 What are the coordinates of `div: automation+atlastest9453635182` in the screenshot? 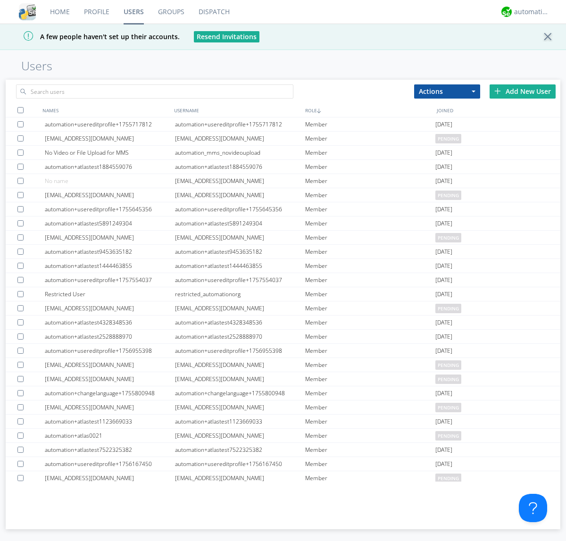 It's located at (110, 251).